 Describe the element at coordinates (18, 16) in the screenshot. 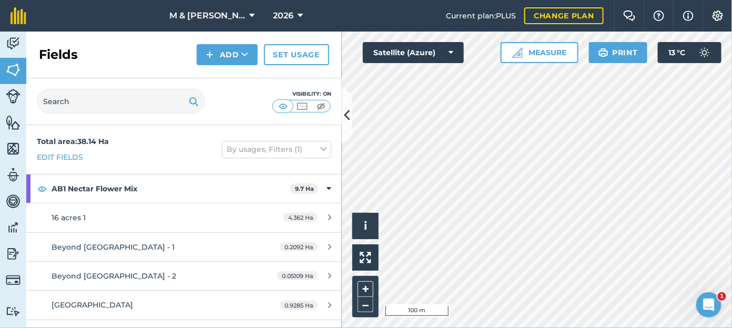

I see `img: fieldmargin Logo` at that location.